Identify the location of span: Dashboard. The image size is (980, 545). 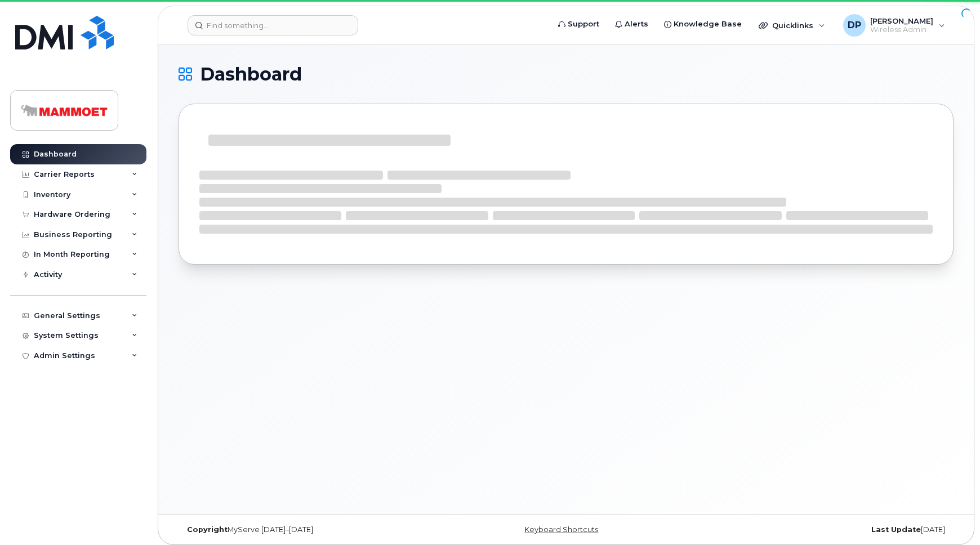
(251, 74).